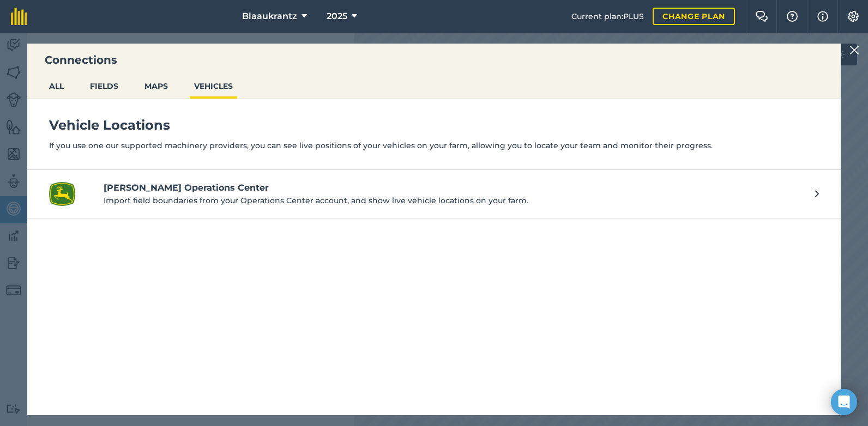 This screenshot has height=426, width=868. Describe the element at coordinates (269, 16) in the screenshot. I see `span: Blaaukrantz` at that location.